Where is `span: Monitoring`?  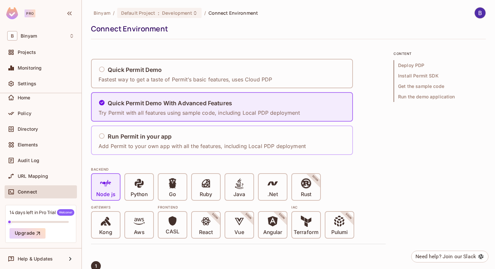
span: Monitoring is located at coordinates (30, 68).